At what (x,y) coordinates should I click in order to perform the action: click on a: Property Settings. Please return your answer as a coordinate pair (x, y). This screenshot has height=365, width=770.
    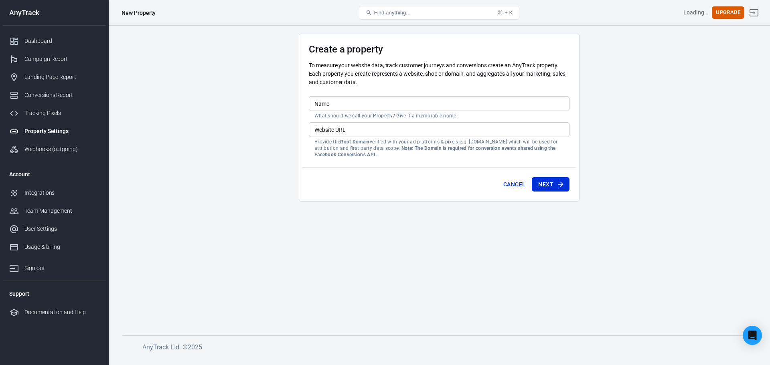
    Looking at the image, I should click on (54, 131).